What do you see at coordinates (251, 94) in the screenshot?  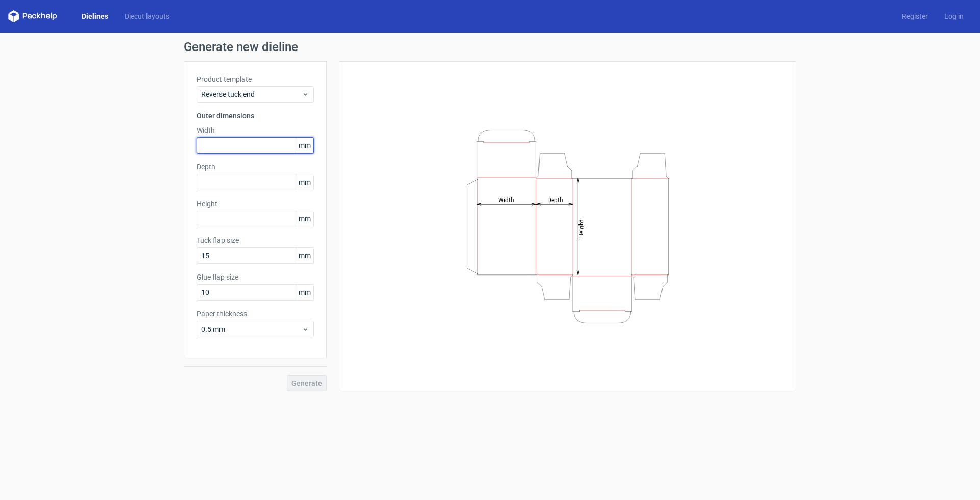 I see `span: Reverse tuck end` at bounding box center [251, 94].